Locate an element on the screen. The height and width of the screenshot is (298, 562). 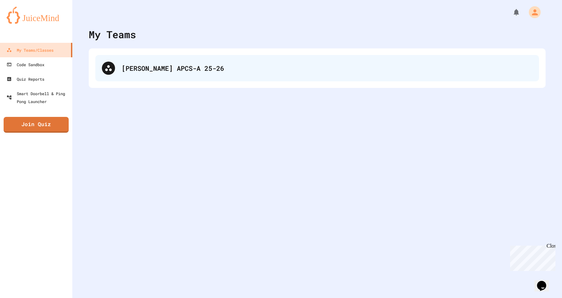
div: My Teams/Classes is located at coordinates (30, 50).